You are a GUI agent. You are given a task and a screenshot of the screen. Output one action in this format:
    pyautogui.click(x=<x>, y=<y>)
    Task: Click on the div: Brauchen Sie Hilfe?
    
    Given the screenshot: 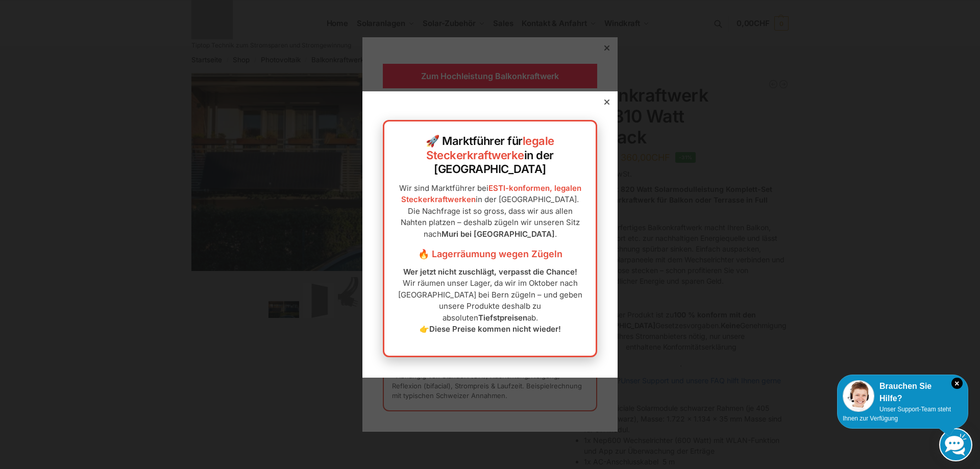 What is the action you would take?
    pyautogui.click(x=903, y=392)
    